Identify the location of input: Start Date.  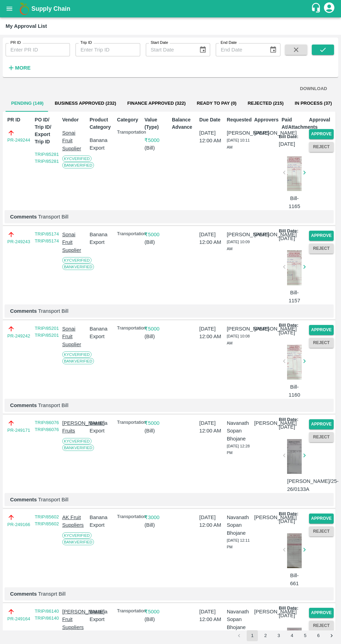
(169, 50).